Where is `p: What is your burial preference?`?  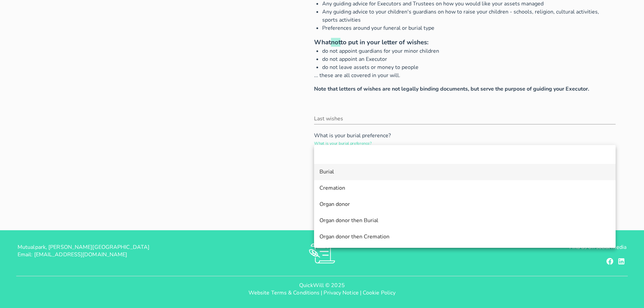 p: What is your burial preference? is located at coordinates (465, 135).